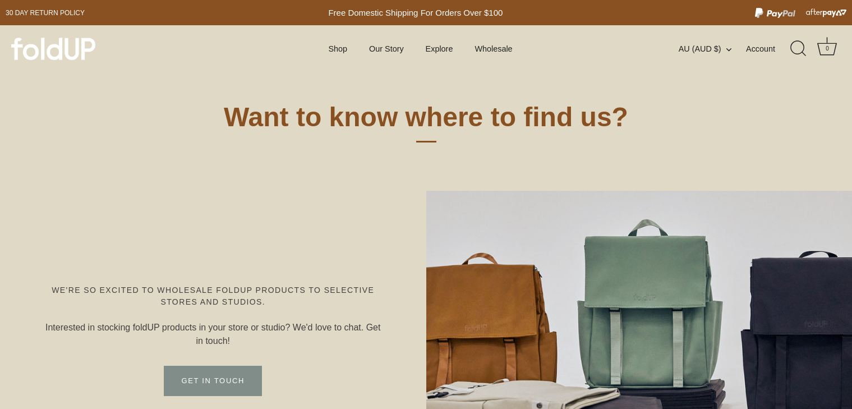 The width and height of the screenshot is (852, 409). Describe the element at coordinates (45, 13) in the screenshot. I see `a: 30 day Return policy` at that location.